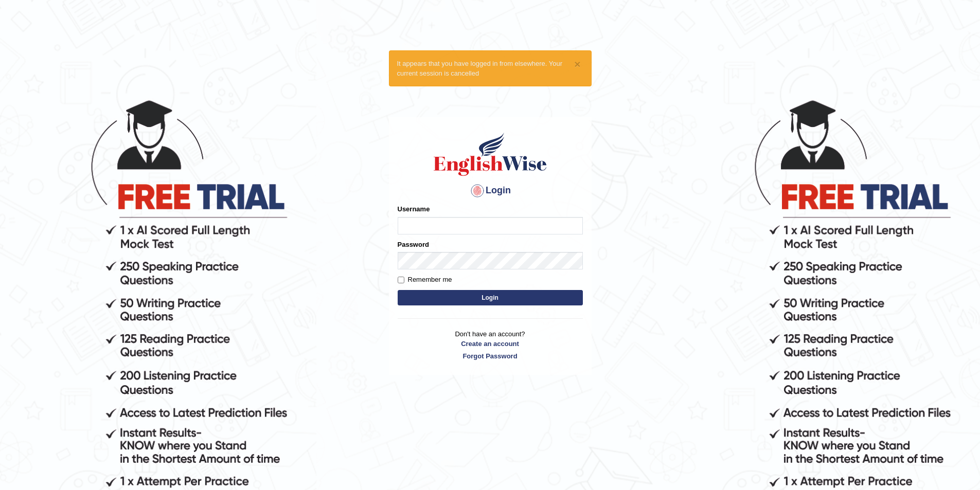 The image size is (980, 490). What do you see at coordinates (490, 154) in the screenshot?
I see `img: Logo of English Wise sign in for intelligent practice with AI` at bounding box center [490, 154].